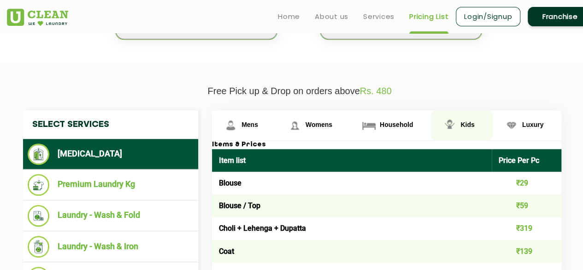  What do you see at coordinates (352, 228) in the screenshot?
I see `td: Choli + Lehenga + Dupatta` at bounding box center [352, 228].